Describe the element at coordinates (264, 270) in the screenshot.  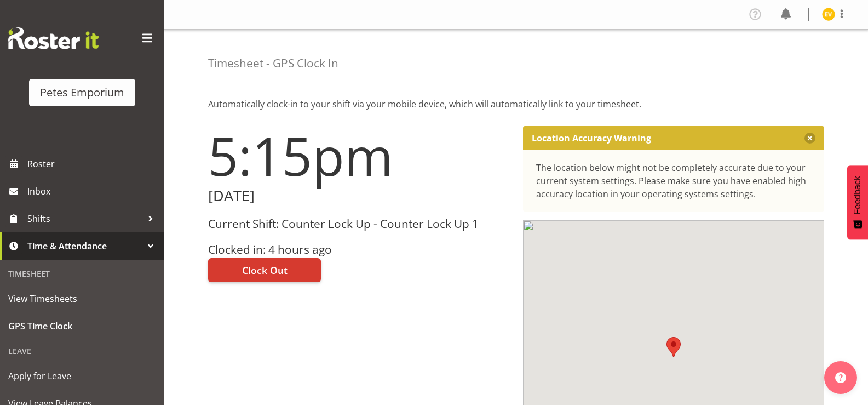
I see `span: Clock Out` at that location.